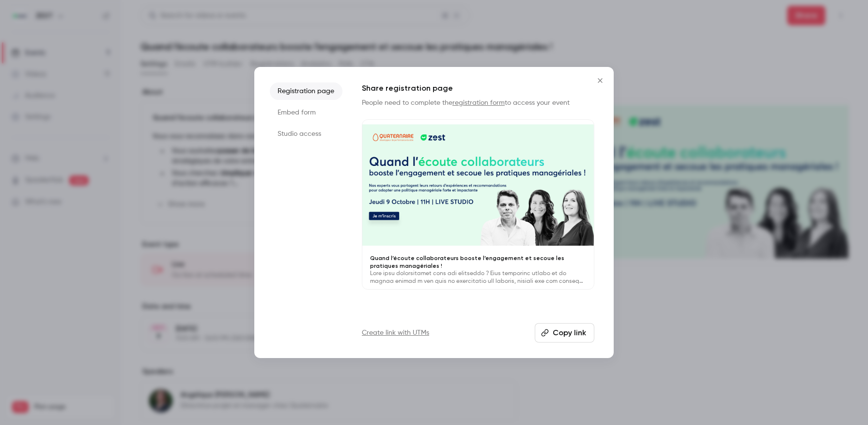 This screenshot has height=425, width=868. Describe the element at coordinates (306, 91) in the screenshot. I see `li: Registration page` at that location.